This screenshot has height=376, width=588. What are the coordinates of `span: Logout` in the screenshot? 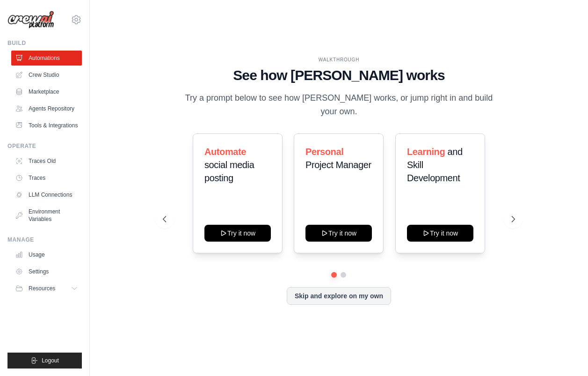 It's located at (50, 361).